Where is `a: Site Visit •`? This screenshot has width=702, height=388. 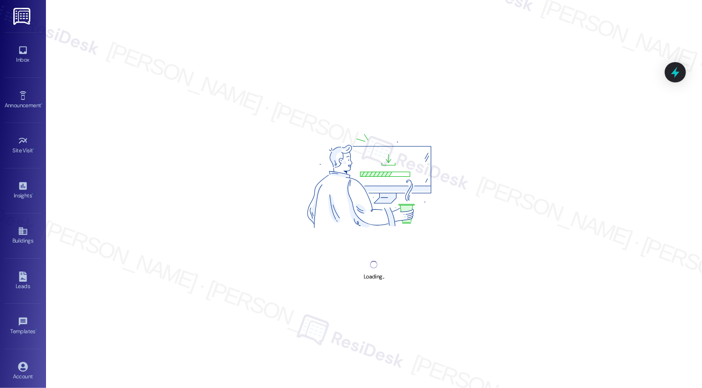 a: Site Visit • is located at coordinates (23, 145).